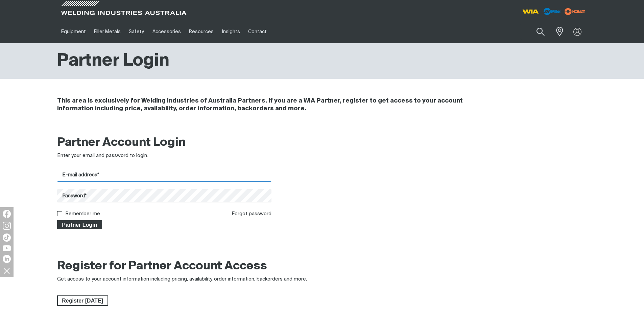 The image size is (644, 311). What do you see at coordinates (7, 248) in the screenshot?
I see `img: YouTube` at bounding box center [7, 248].